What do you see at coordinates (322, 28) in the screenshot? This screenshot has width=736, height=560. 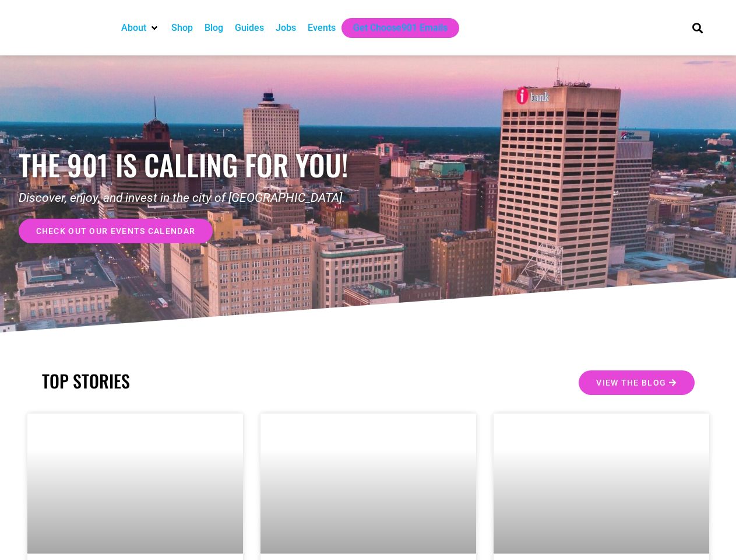 I see `a: Events` at bounding box center [322, 28].